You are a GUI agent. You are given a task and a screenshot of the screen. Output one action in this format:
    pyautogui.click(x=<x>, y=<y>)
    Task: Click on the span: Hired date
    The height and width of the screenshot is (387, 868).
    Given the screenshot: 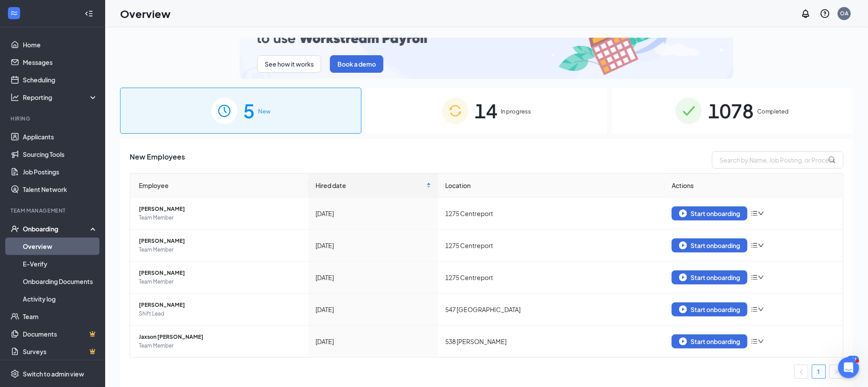 What is the action you would take?
    pyautogui.click(x=371, y=185)
    